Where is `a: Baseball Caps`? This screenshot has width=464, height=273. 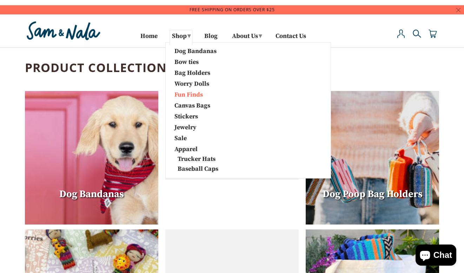
a: Baseball Caps is located at coordinates (210, 168).